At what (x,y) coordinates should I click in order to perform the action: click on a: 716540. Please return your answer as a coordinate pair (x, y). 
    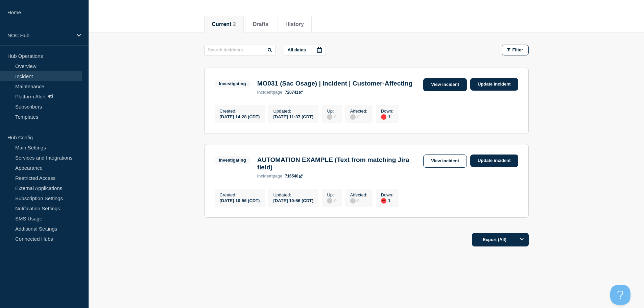
    Looking at the image, I should click on (294, 176).